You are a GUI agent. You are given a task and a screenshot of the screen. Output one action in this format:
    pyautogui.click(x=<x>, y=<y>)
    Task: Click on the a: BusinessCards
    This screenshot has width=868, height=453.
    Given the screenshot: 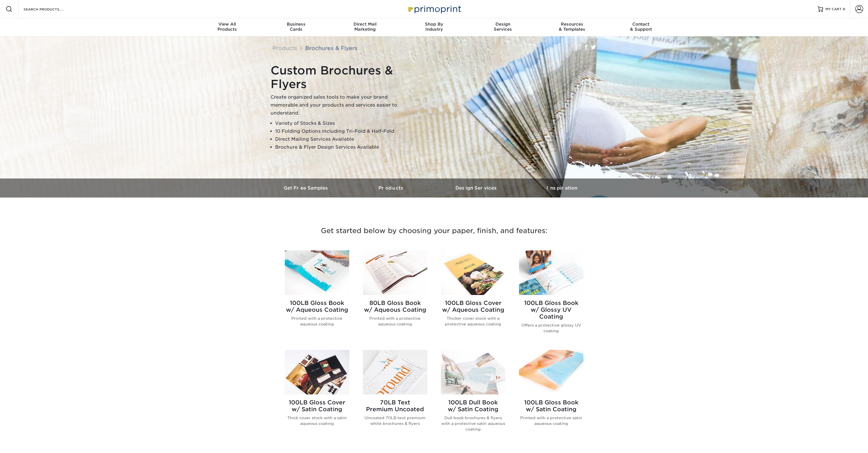 What is the action you would take?
    pyautogui.click(x=296, y=27)
    